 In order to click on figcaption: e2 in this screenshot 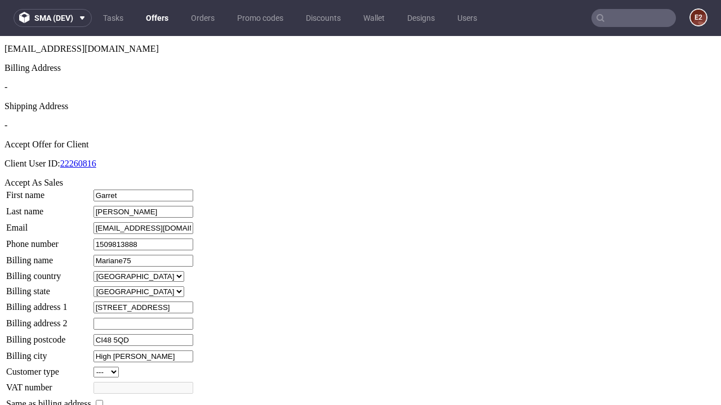, I will do `click(698, 17)`.